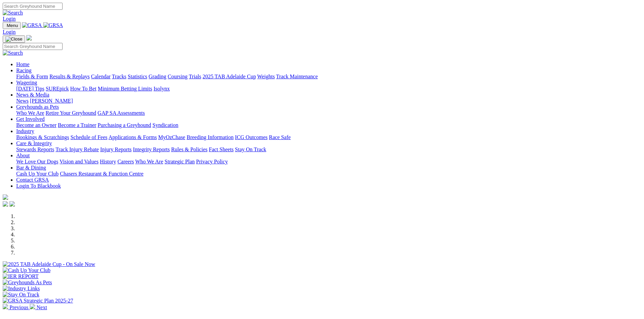 Image resolution: width=644 pixels, height=319 pixels. I want to click on a: Vision and Values, so click(79, 161).